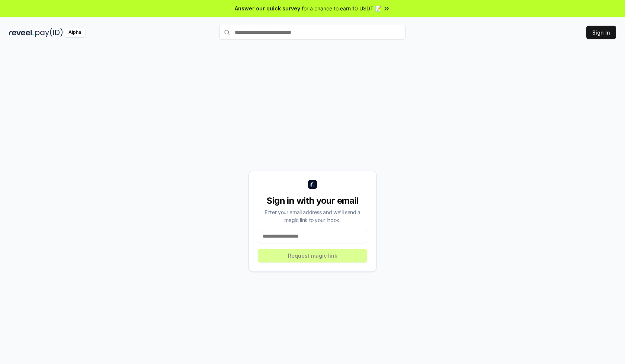 Image resolution: width=625 pixels, height=364 pixels. I want to click on div: Enter your email address and we’ll send a magic link to your inbox., so click(312, 216).